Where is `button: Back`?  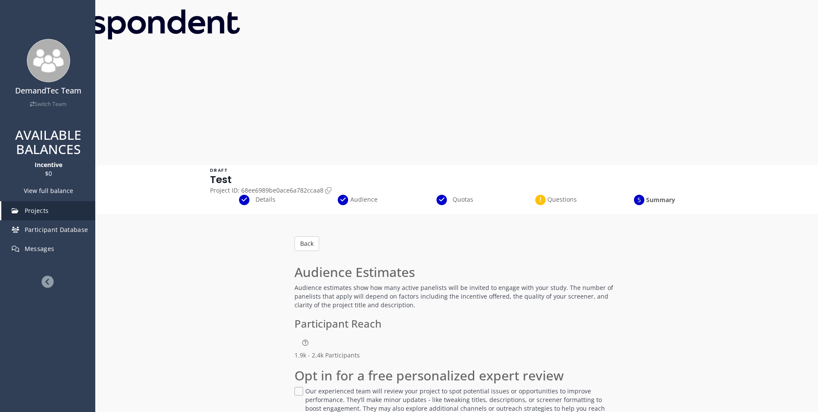
button: Back is located at coordinates (307, 244).